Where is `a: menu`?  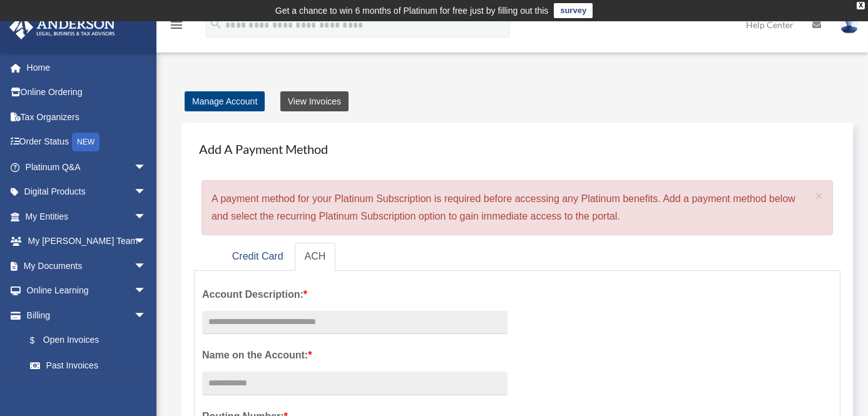
a: menu is located at coordinates (176, 27).